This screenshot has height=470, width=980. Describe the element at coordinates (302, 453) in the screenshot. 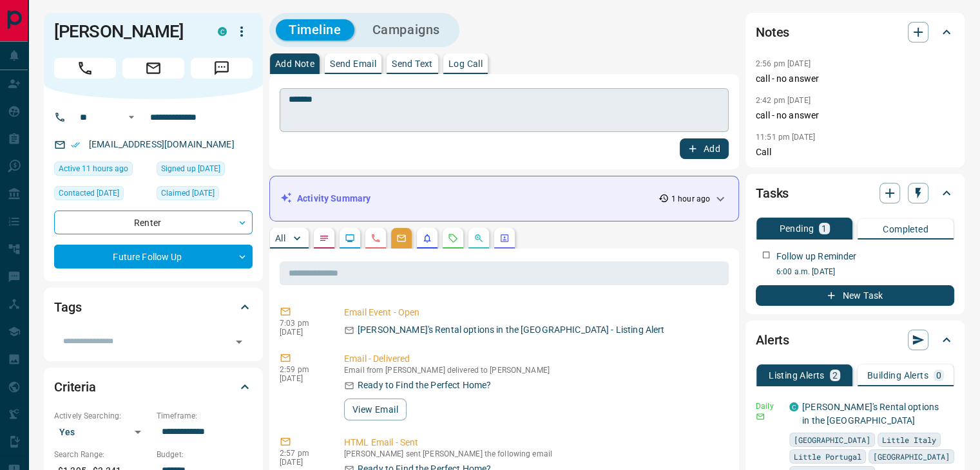

I see `p: 2:57 pm` at that location.